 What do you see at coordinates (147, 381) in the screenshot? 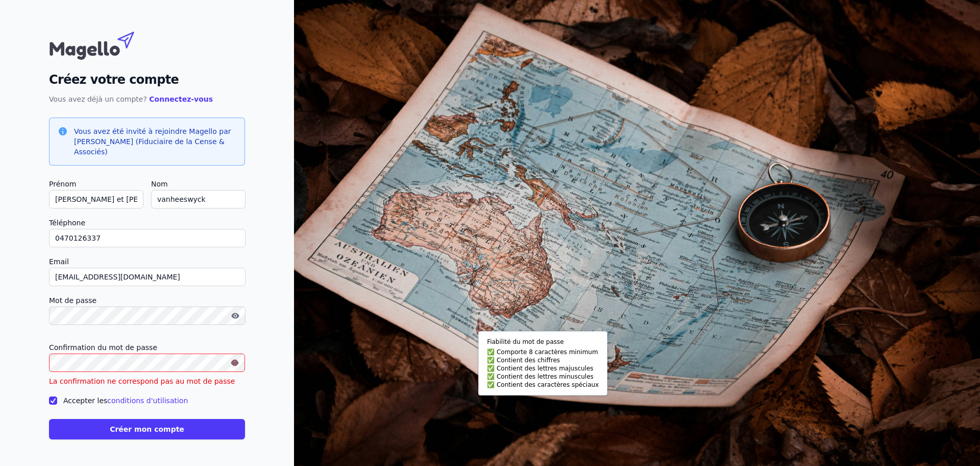
I see `p: La confirmation ne correspond pas au mot de passe` at bounding box center [147, 381].